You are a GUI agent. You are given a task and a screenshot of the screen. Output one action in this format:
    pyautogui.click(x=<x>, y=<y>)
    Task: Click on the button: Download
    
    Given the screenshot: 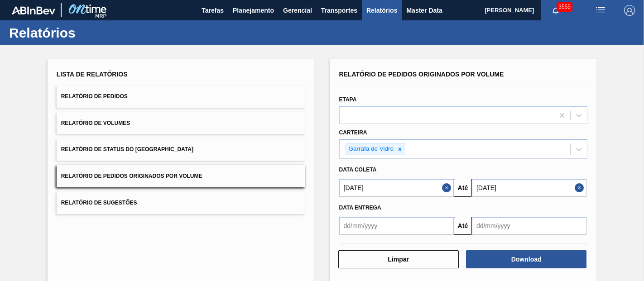 What is the action you would take?
    pyautogui.click(x=526, y=260)
    